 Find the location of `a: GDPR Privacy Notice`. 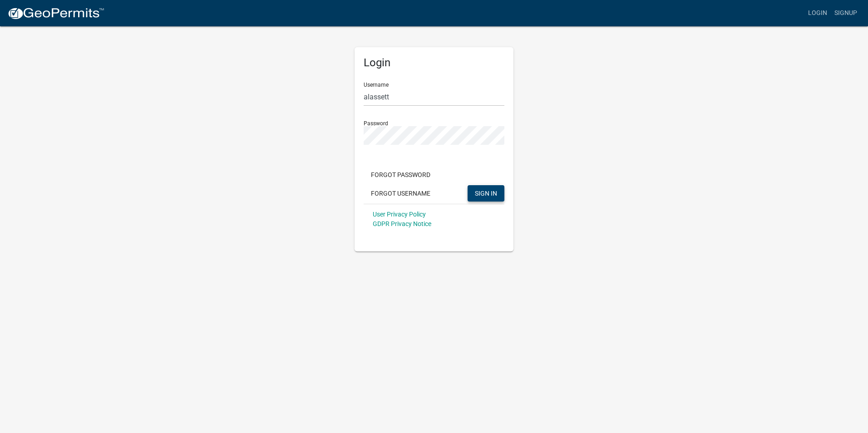

a: GDPR Privacy Notice is located at coordinates (402, 223).